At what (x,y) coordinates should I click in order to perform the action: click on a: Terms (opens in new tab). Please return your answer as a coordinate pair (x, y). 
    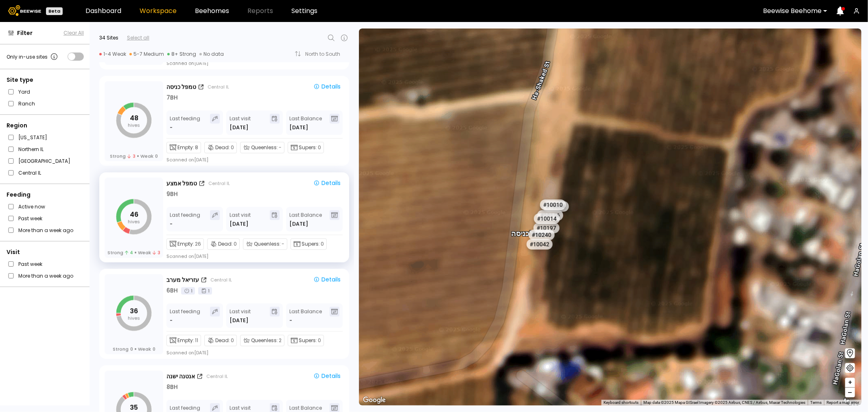
    Looking at the image, I should click on (816, 403).